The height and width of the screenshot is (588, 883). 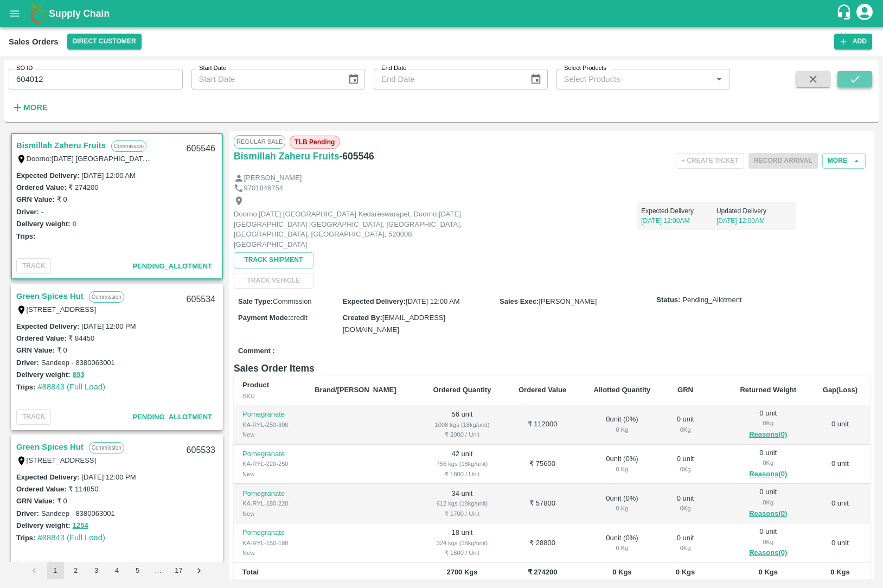 What do you see at coordinates (853, 41) in the screenshot?
I see `button: Add` at bounding box center [853, 41].